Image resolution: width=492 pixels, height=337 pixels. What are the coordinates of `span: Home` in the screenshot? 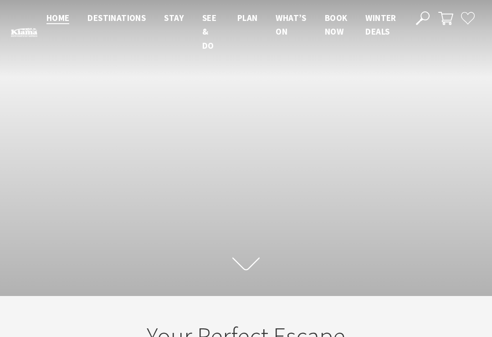 It's located at (58, 18).